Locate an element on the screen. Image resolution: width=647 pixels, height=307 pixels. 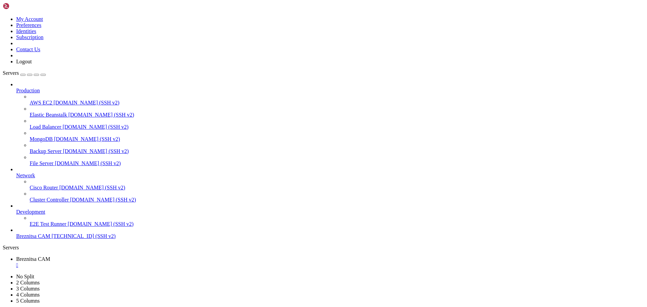
a: Contact Us is located at coordinates (28, 49).